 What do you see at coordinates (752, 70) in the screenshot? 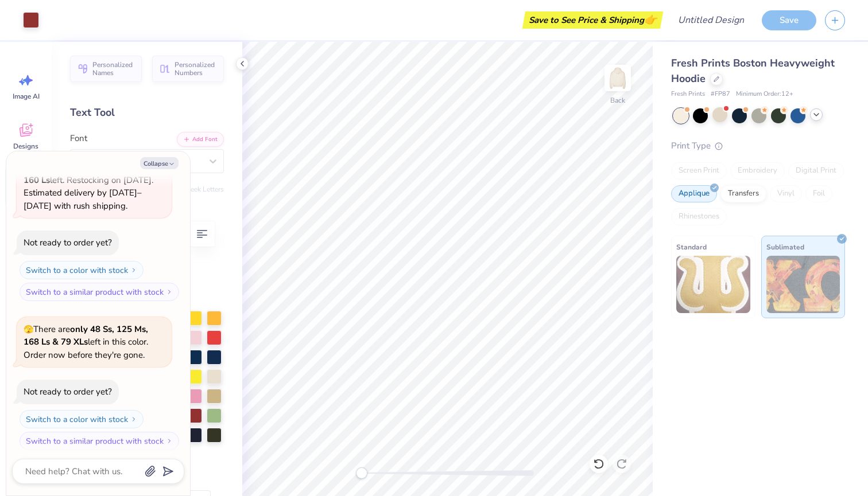
I see `span: Fresh Prints Boston Heavyweight Hoodie` at bounding box center [752, 70].